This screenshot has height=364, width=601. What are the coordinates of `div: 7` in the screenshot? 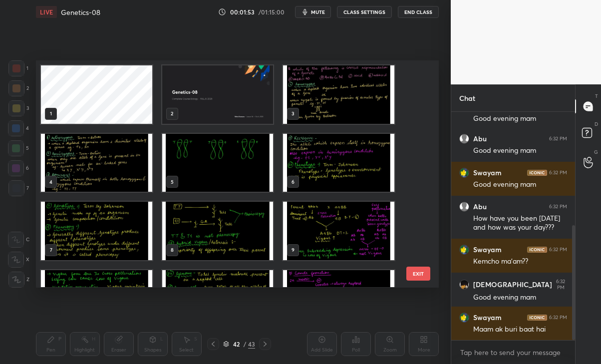 It's located at (18, 188).